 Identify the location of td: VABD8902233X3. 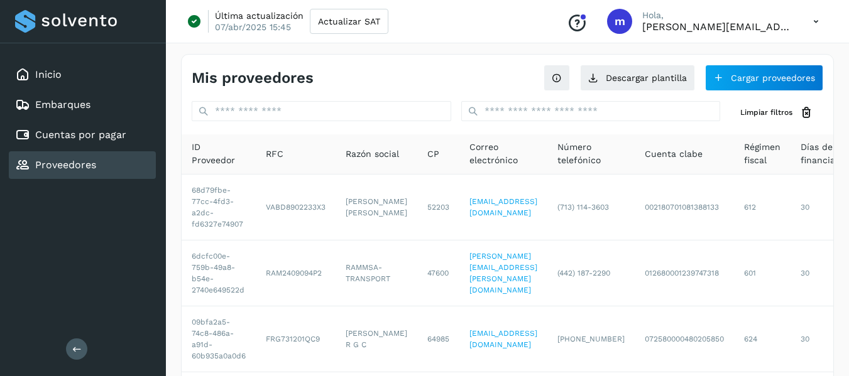
(295, 207).